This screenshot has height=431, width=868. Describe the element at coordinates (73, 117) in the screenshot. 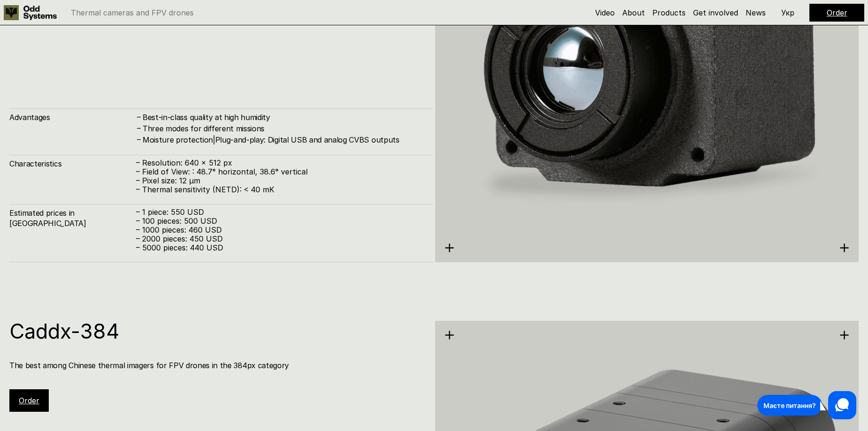

I see `h4: Advantages` at that location.